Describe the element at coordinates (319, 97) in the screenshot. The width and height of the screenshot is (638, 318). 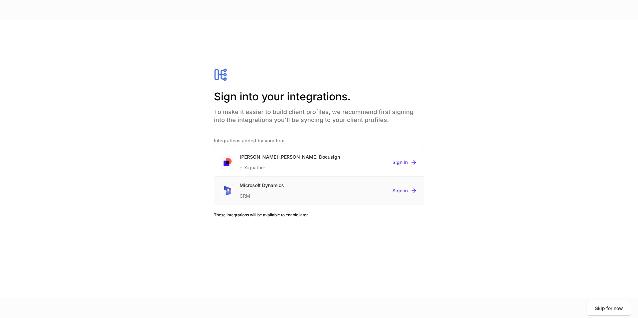
I see `h2: Sign into your integrations.` at that location.